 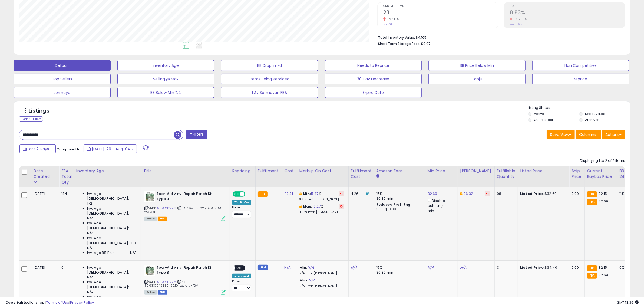 What do you see at coordinates (567, 6) in the screenshot?
I see `span: ROI` at bounding box center [567, 6].